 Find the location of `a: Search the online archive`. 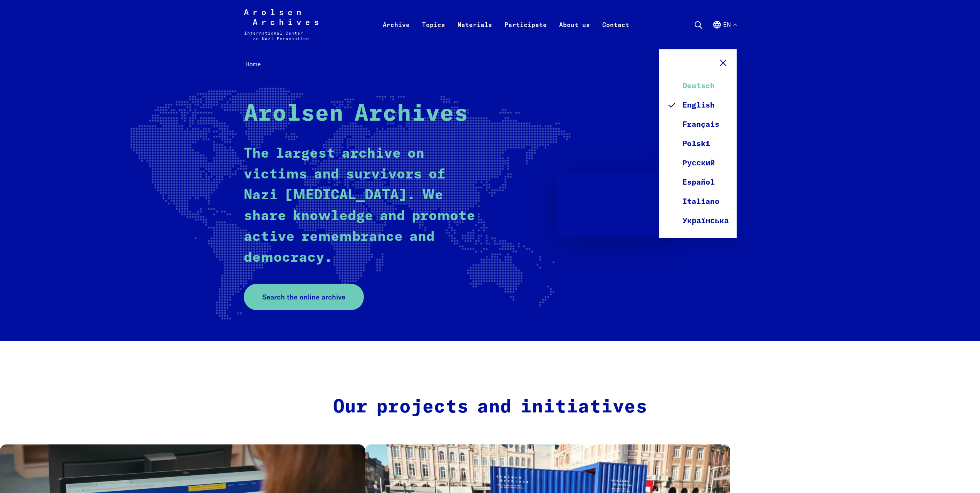

a: Search the online archive is located at coordinates (304, 297).